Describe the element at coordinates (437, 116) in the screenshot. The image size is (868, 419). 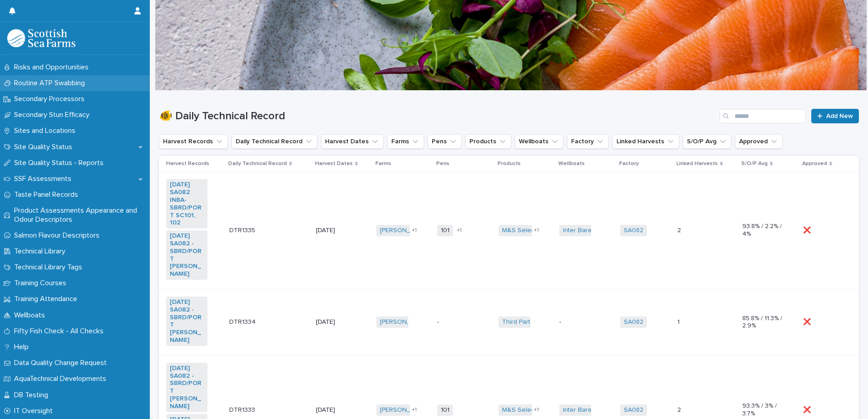
I see `h1: 🐠 Daily Technical Record` at that location.